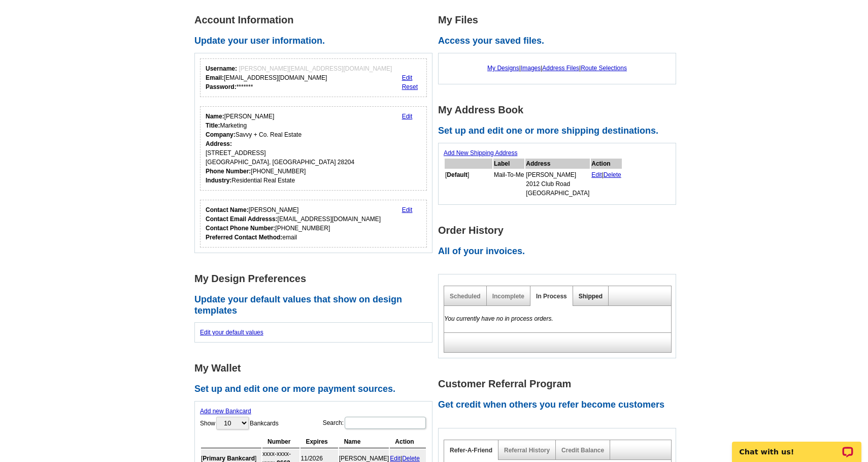 The height and width of the screenshot is (462, 868). I want to click on a: Scheduled, so click(465, 296).